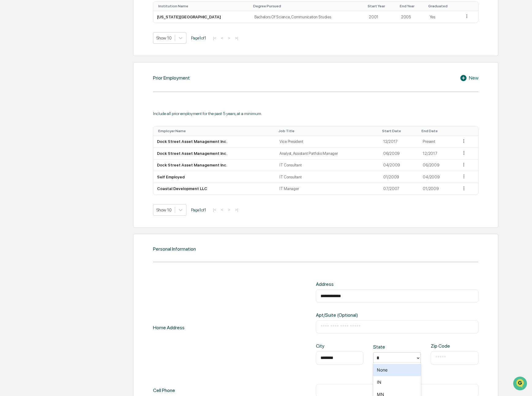  Describe the element at coordinates (438, 142) in the screenshot. I see `td: Present` at that location.